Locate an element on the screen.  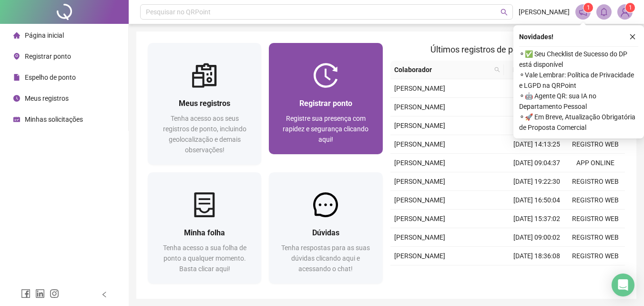
span: Tenha acesso aos seus registros de ponto, incluindo geolocalização e demais observações! is located at coordinates (205, 134).